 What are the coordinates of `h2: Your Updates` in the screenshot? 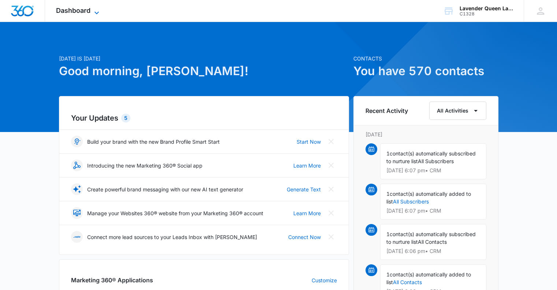 It's located at (204, 118).